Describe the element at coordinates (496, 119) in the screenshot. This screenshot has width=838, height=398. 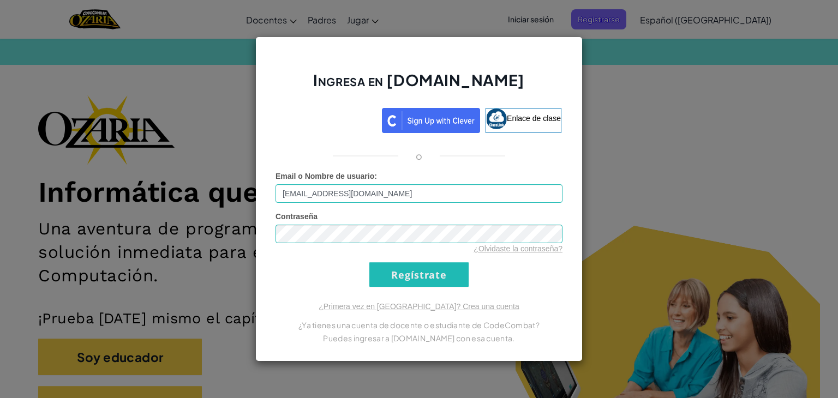
I see `img: classlink-logo-small.png` at that location.